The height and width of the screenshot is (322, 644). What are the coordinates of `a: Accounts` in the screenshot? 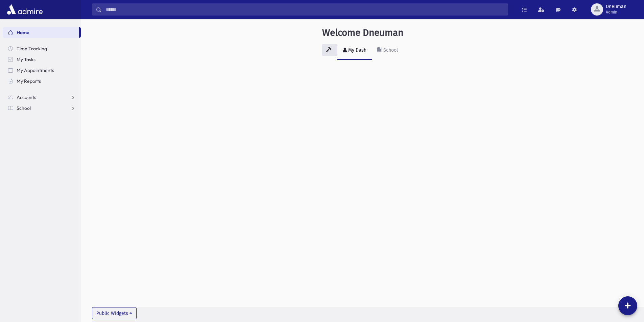 It's located at (42, 97).